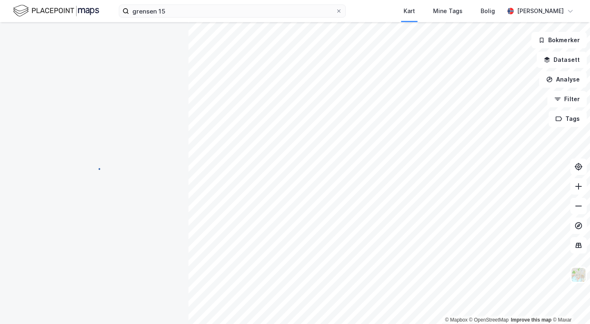 Image resolution: width=590 pixels, height=324 pixels. What do you see at coordinates (488, 11) in the screenshot?
I see `div: Bolig` at bounding box center [488, 11].